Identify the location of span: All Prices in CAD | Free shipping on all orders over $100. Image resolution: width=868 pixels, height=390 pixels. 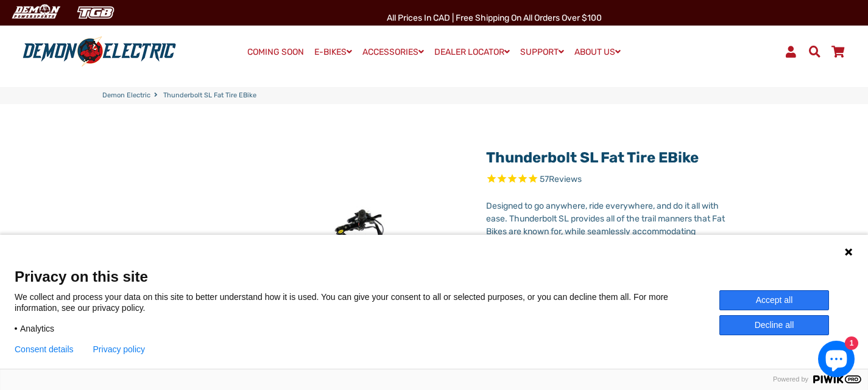
(494, 18).